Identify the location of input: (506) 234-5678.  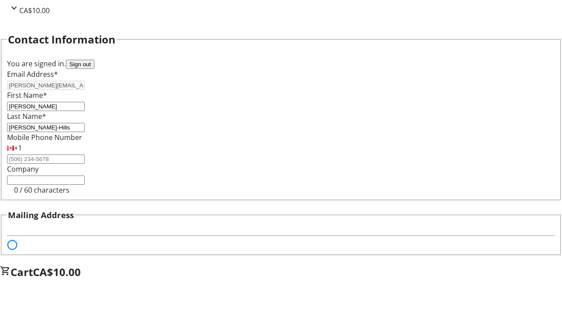
(46, 159).